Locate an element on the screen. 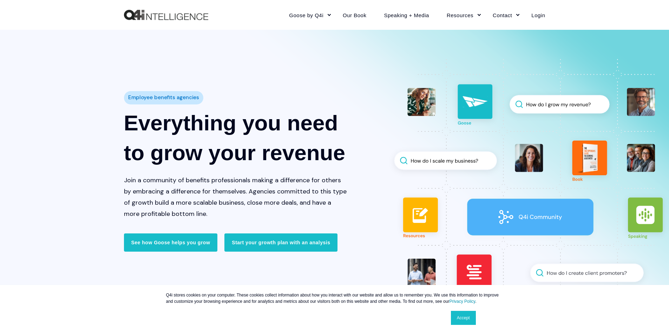  p: Q4i stores cookies on your computer. These cookies collect information about how you interact wit... is located at coordinates (334, 299).